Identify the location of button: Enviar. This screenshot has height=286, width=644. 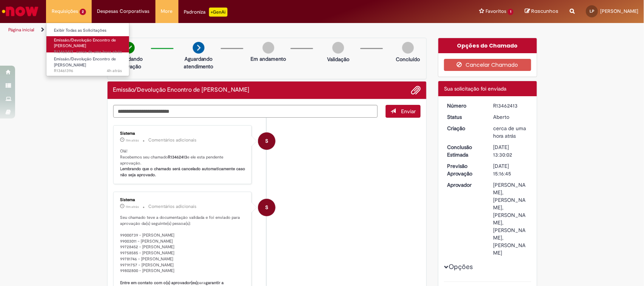
(403, 111).